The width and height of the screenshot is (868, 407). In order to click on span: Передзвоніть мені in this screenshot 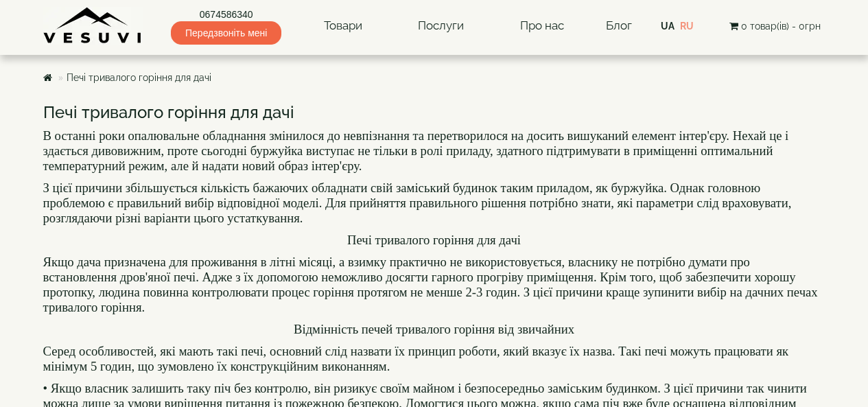, I will do `click(225, 33)`.